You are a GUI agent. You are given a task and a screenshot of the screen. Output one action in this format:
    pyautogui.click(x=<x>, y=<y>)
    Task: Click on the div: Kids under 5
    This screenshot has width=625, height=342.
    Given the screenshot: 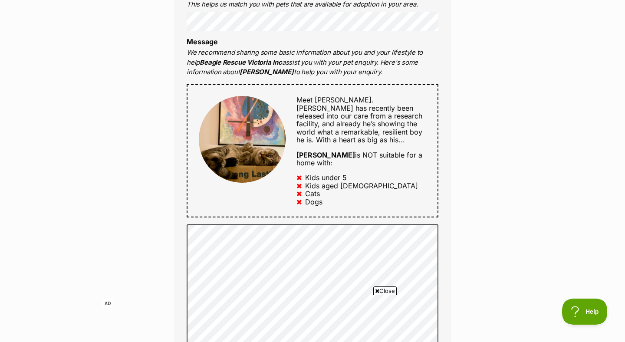 What is the action you would take?
    pyautogui.click(x=326, y=177)
    